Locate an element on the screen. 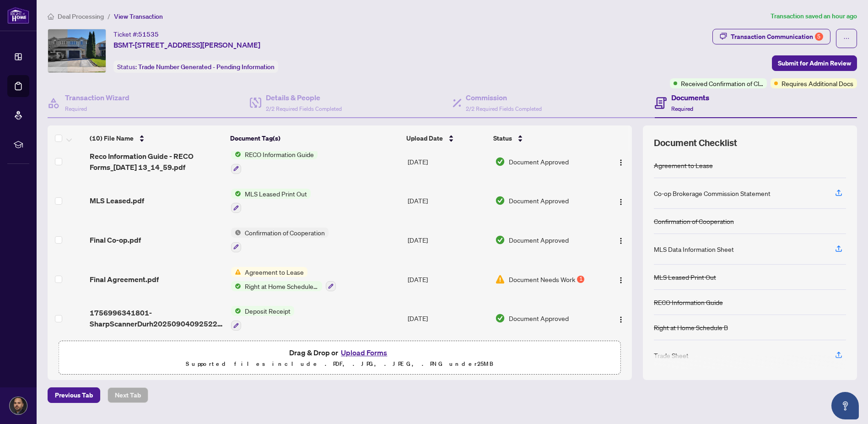 The height and width of the screenshot is (424, 868). span: MLS Leased Print Out is located at coordinates (276, 193).